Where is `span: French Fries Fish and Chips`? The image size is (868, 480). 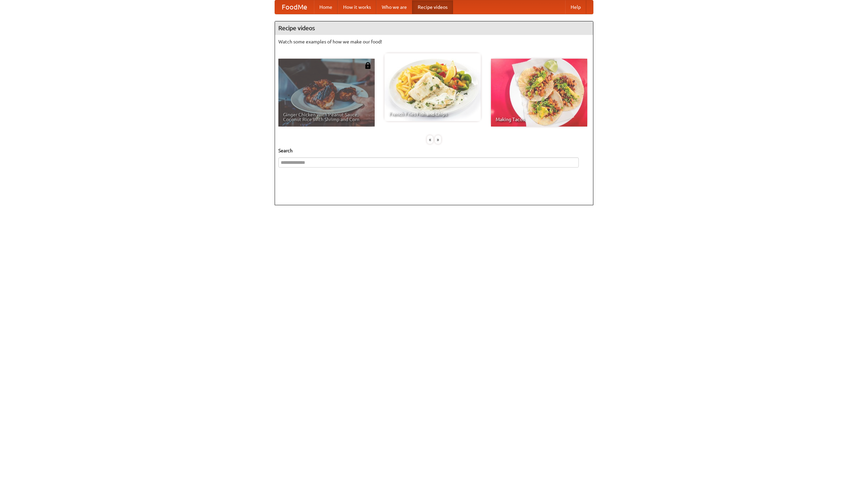 span: French Fries Fish and Chips is located at coordinates (433, 114).